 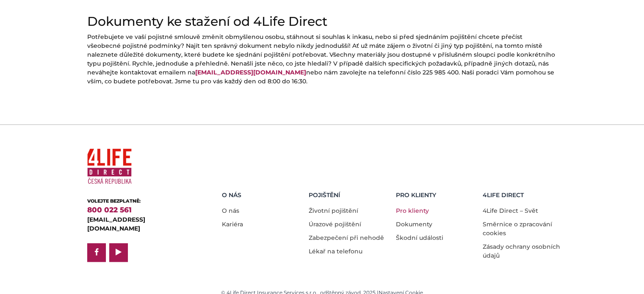 I want to click on h2: Dokumenty ke stažení od 4Life Direct, so click(x=322, y=22).